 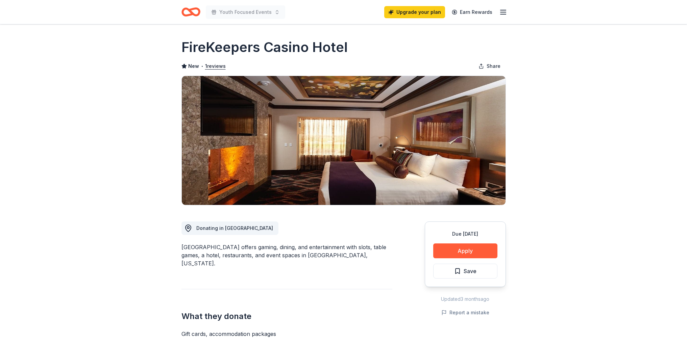 What do you see at coordinates (472, 12) in the screenshot?
I see `a: Earn Rewards` at bounding box center [472, 12].